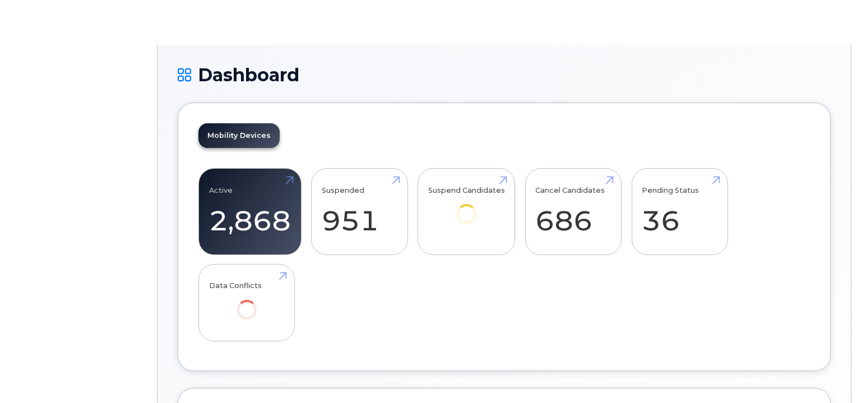 The height and width of the screenshot is (403, 857). What do you see at coordinates (573, 212) in the screenshot?
I see `a: Cancel Candidates 686` at bounding box center [573, 212].